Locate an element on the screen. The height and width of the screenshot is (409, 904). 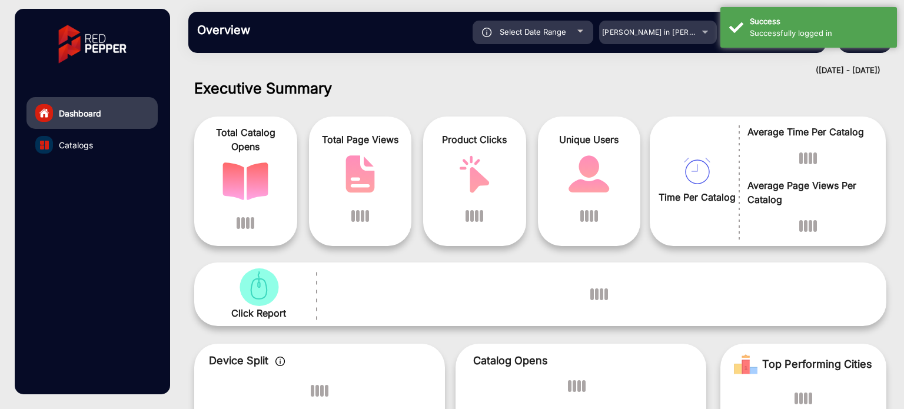
h3: Overview is located at coordinates (280, 30).